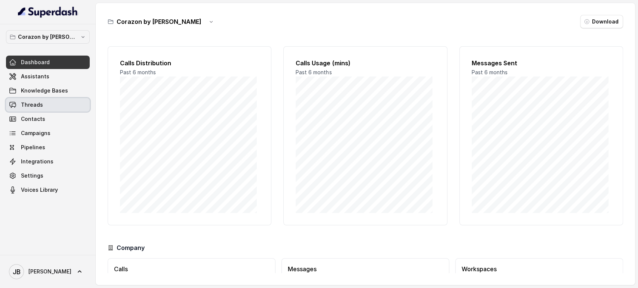  Describe the element at coordinates (35, 133) in the screenshot. I see `span: Campaigns` at that location.